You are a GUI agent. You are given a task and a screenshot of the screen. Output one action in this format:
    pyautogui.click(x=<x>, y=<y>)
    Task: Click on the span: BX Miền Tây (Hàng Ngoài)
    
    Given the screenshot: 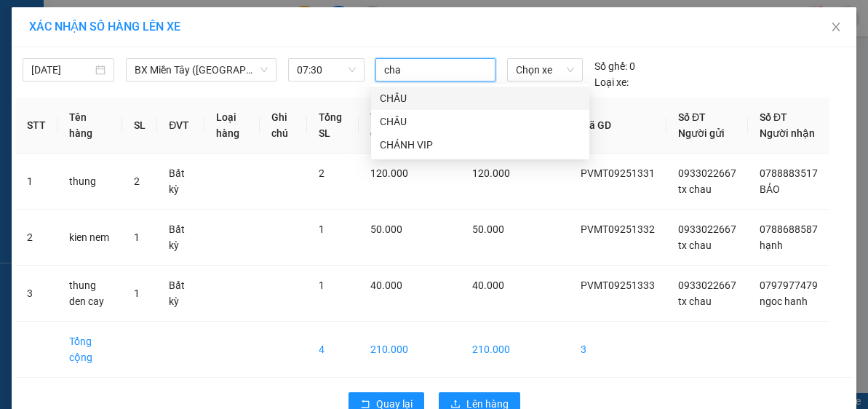 What is the action you would take?
    pyautogui.click(x=201, y=70)
    